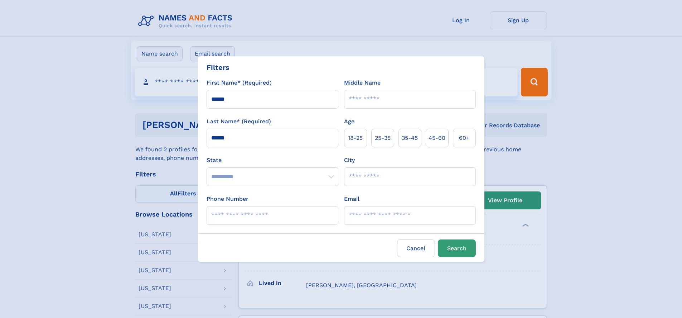 Image resolution: width=682 pixels, height=318 pixels. What do you see at coordinates (416, 248) in the screenshot?
I see `label: Cancel` at bounding box center [416, 248].